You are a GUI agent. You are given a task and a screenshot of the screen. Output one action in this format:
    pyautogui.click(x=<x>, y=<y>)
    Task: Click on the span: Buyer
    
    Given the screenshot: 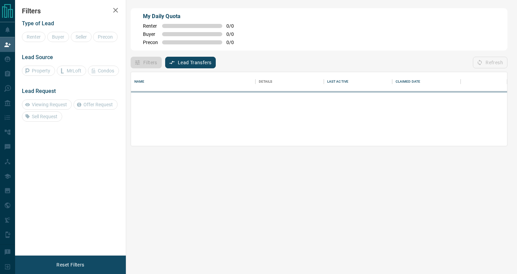 What is the action you would take?
    pyautogui.click(x=150, y=34)
    